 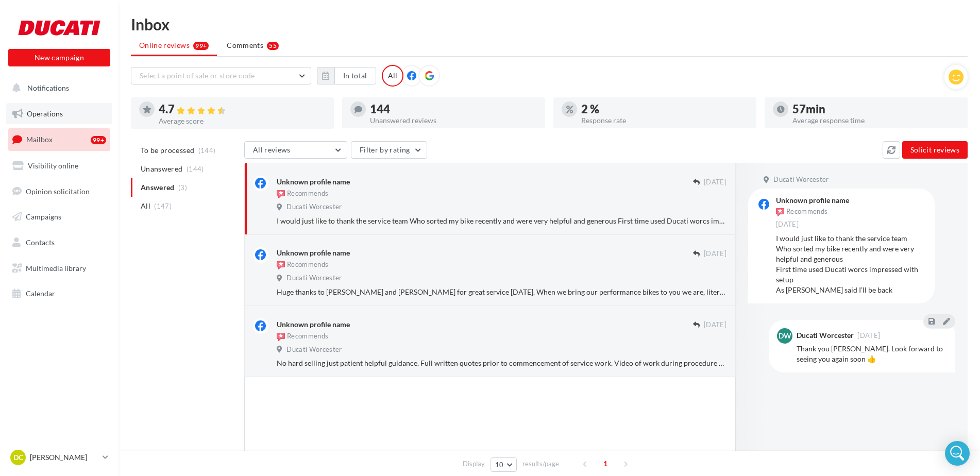 What do you see at coordinates (473, 464) in the screenshot?
I see `span: Display` at bounding box center [473, 464].